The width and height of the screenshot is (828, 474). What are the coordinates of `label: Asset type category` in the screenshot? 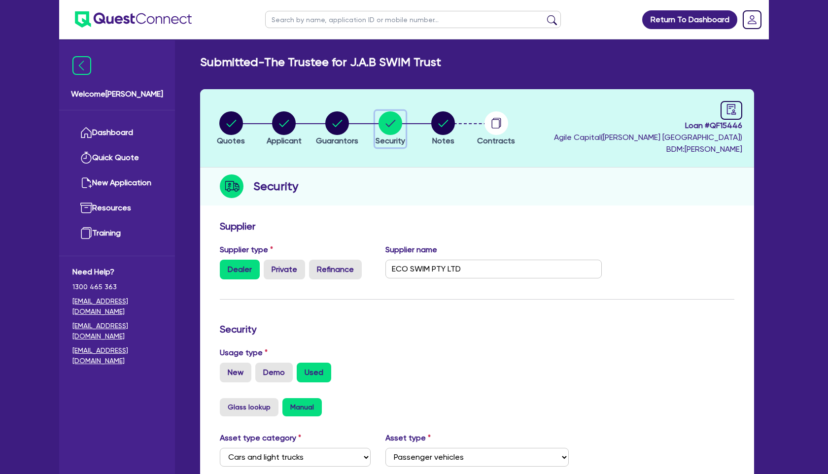 It's located at (260, 438).